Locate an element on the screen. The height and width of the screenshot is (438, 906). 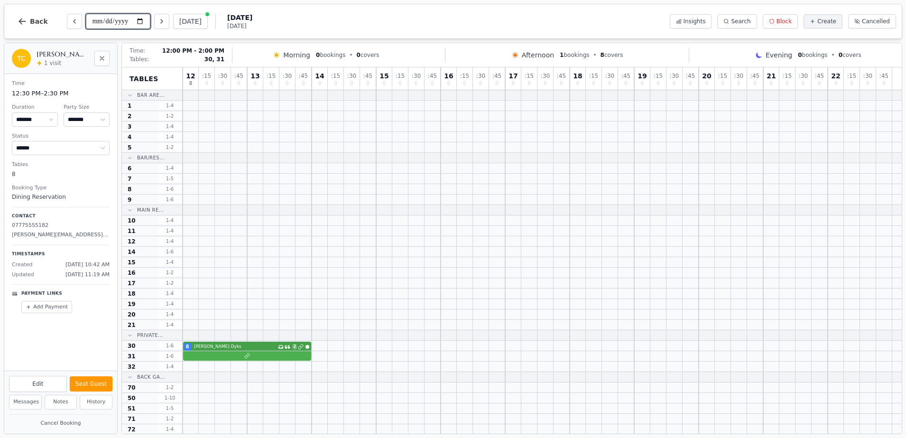
span: Tables: is located at coordinates (139, 59).